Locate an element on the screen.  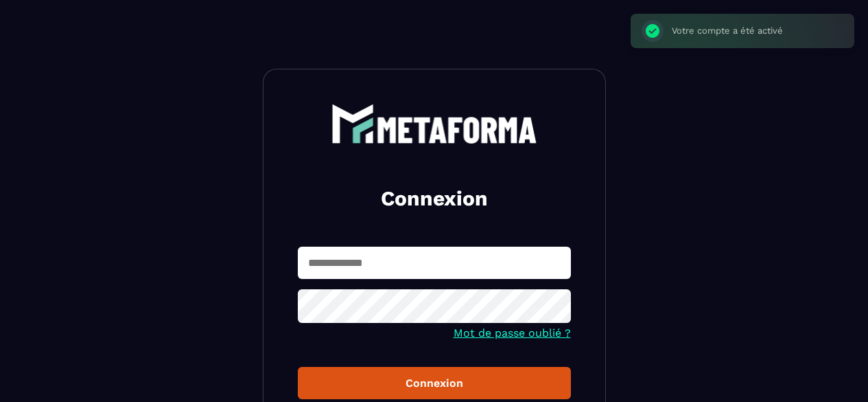
a: Mot de passe oublié ? is located at coordinates (512, 333).